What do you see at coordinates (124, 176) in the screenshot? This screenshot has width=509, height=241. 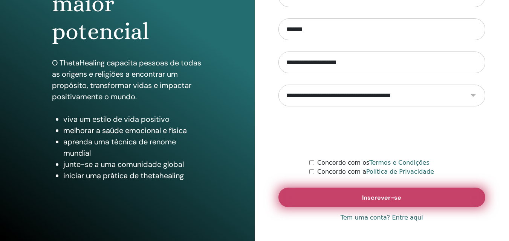 I see `font: iniciar uma prática de thetahealing` at bounding box center [124, 176].